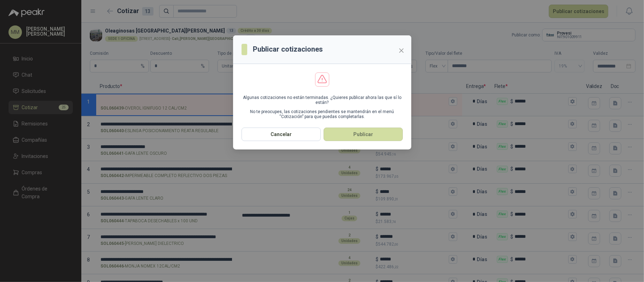 The image size is (644, 282). What do you see at coordinates (402, 50) in the screenshot?
I see `button: Close` at bounding box center [402, 50].